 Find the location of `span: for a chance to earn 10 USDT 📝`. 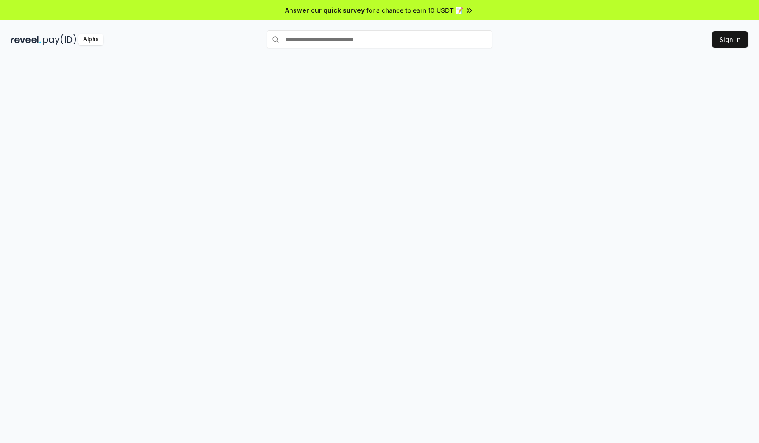

span: for a chance to earn 10 USDT 📝 is located at coordinates (415, 10).